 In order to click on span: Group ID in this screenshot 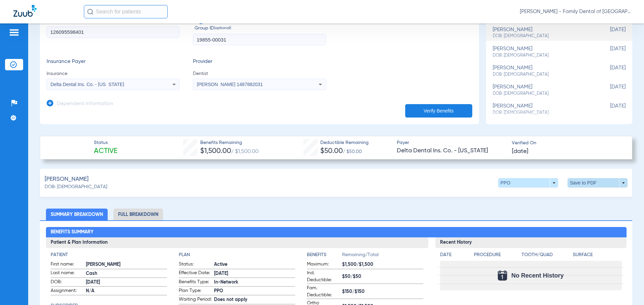, I will do `click(260, 28)`.